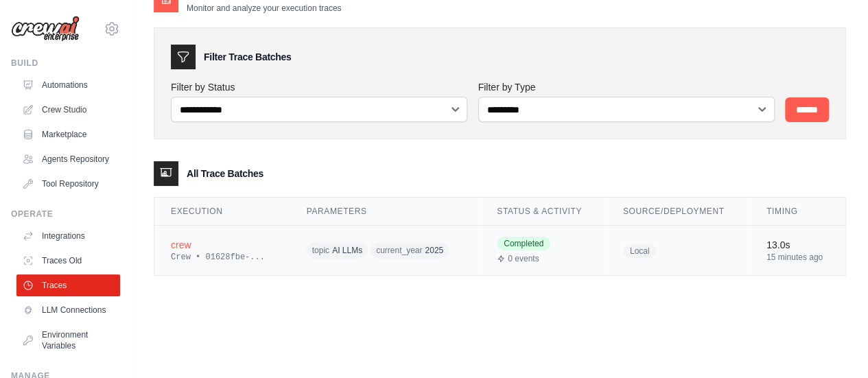  Describe the element at coordinates (68, 261) in the screenshot. I see `a: Traces Old` at that location.